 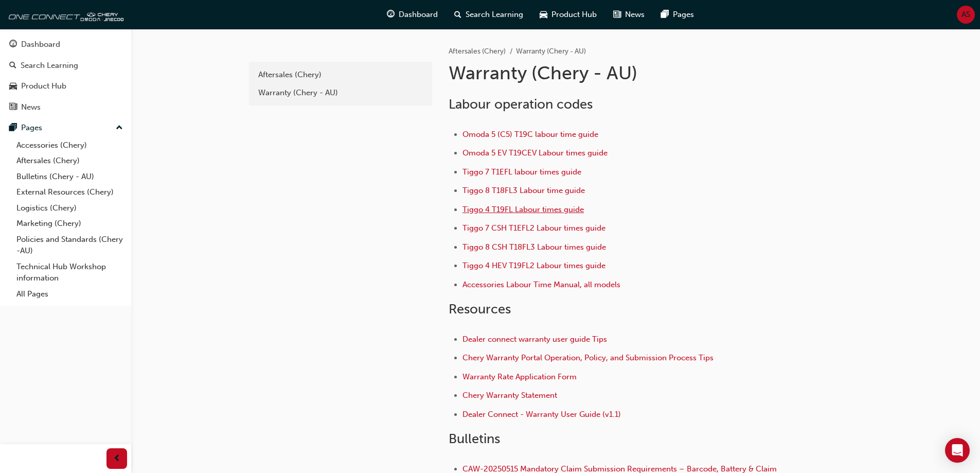 I want to click on span: Product Hub, so click(x=574, y=15).